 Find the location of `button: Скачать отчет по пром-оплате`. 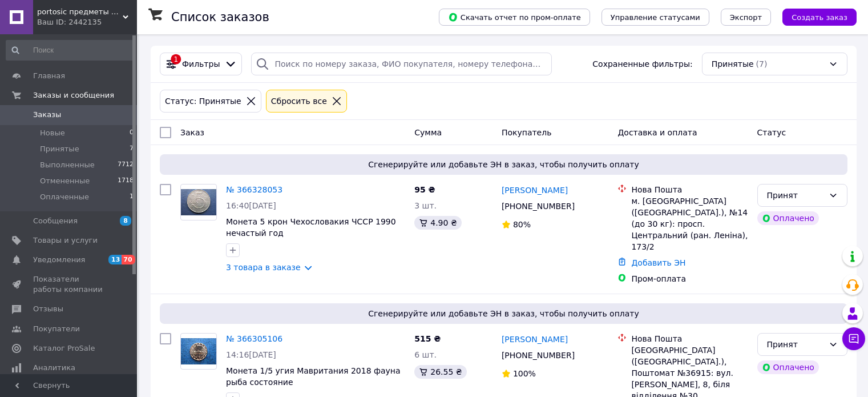

button: Скачать отчет по пром-оплате is located at coordinates (514, 17).